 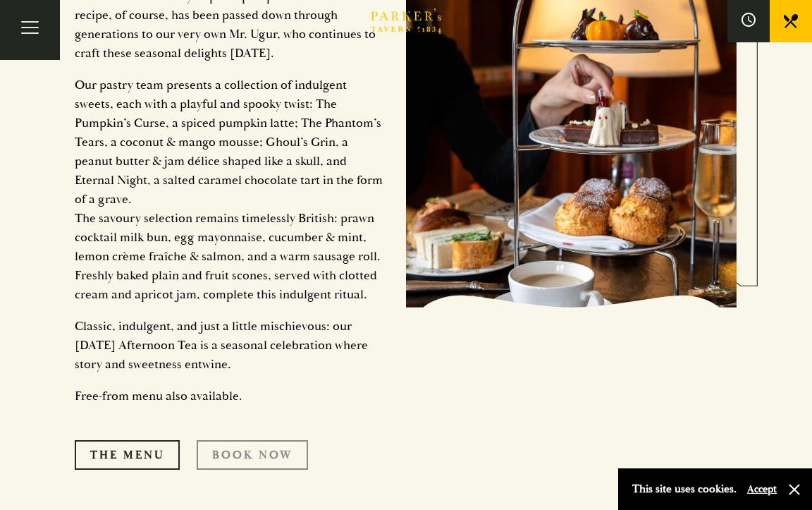 What do you see at coordinates (127, 455) in the screenshot?
I see `a: The Menu` at bounding box center [127, 455].